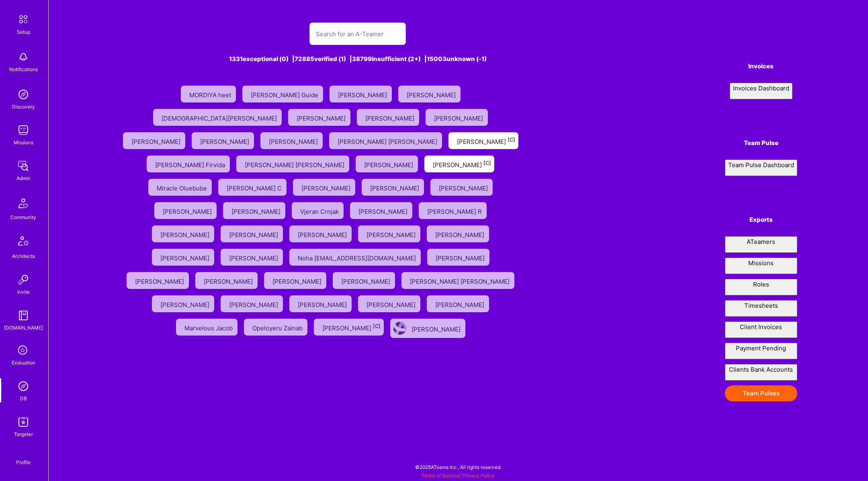 This screenshot has height=481, width=868. Describe the element at coordinates (400, 328) in the screenshot. I see `img: User Avatar` at that location.